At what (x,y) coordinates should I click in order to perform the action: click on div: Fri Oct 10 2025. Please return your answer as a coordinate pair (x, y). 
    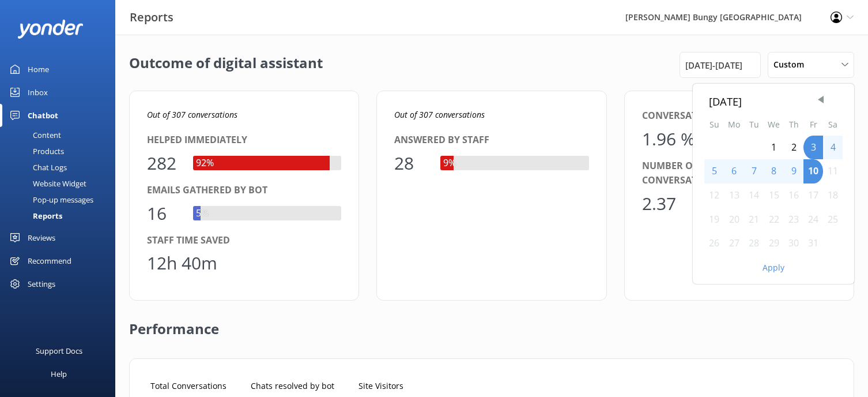
    Looking at the image, I should click on (813, 171).